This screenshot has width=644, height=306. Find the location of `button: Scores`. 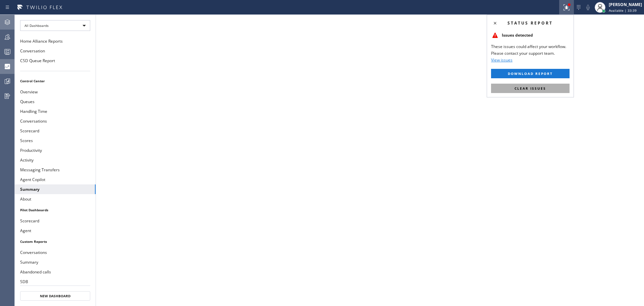

button: Scores is located at coordinates (55, 141).